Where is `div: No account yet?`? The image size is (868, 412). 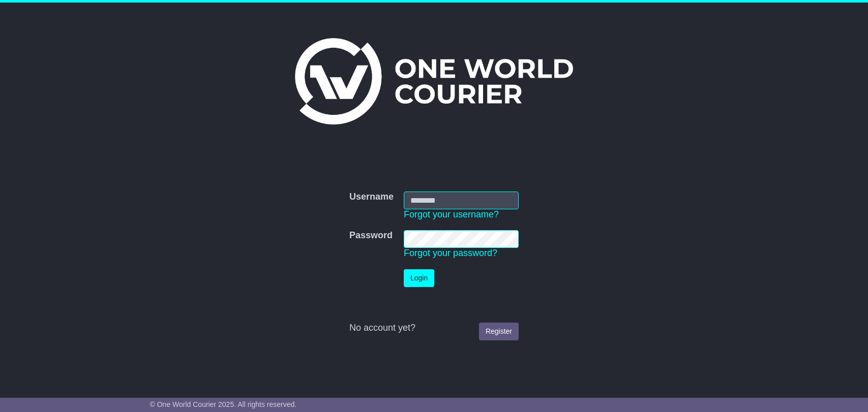 div: No account yet? is located at coordinates (434, 328).